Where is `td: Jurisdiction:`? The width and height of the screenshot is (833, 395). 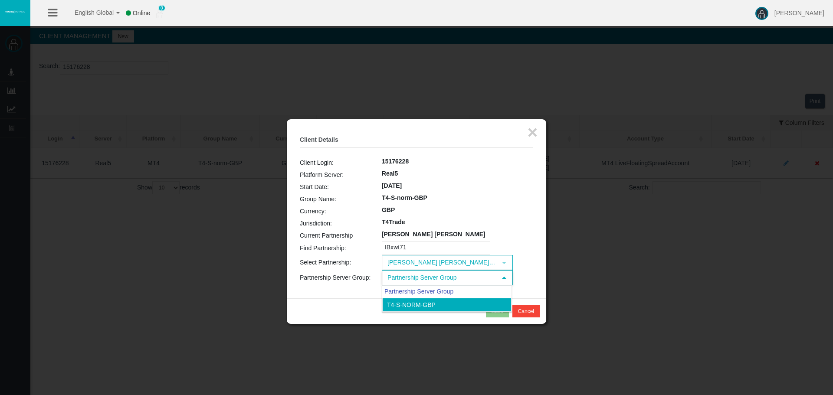 td: Jurisdiction: is located at coordinates (341, 224).